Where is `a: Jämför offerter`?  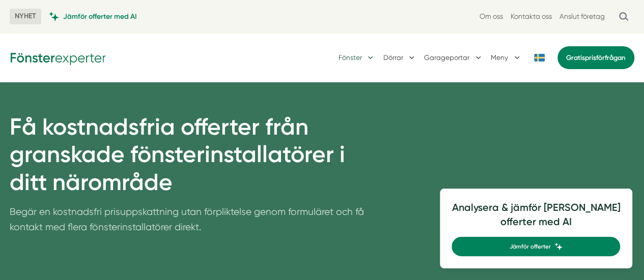
a: Jämför offerter is located at coordinates (535, 246).